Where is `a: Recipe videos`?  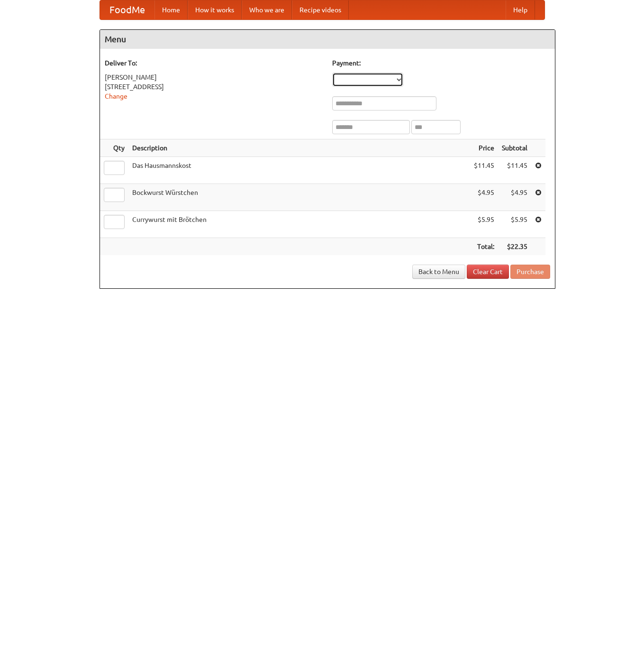
a: Recipe videos is located at coordinates (320, 10).